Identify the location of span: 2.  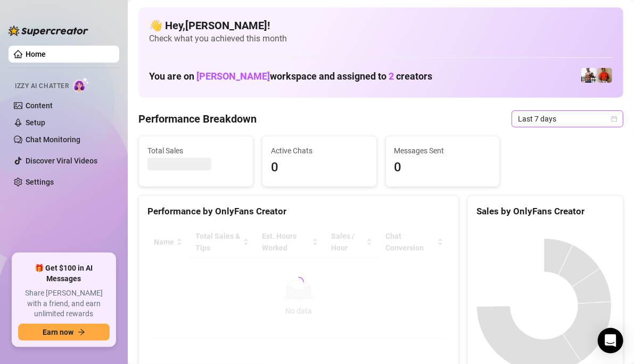
(391, 76).